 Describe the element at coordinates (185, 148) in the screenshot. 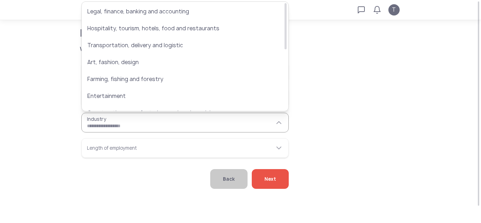

I see `input: Length of employment` at that location.